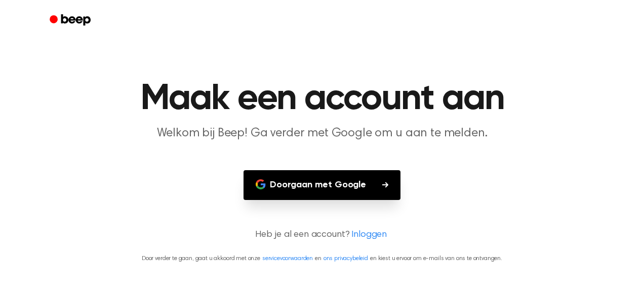 This screenshot has width=644, height=304. Describe the element at coordinates (71, 20) in the screenshot. I see `a: Beep` at that location.